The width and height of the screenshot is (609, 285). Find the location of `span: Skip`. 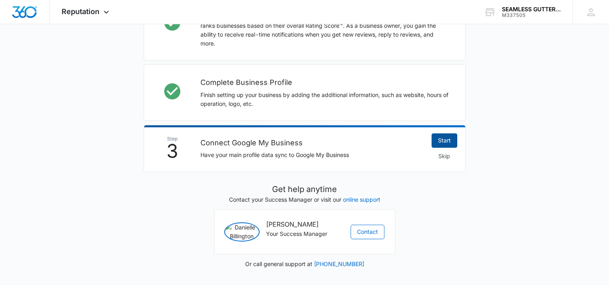

span: Skip is located at coordinates (444, 156).